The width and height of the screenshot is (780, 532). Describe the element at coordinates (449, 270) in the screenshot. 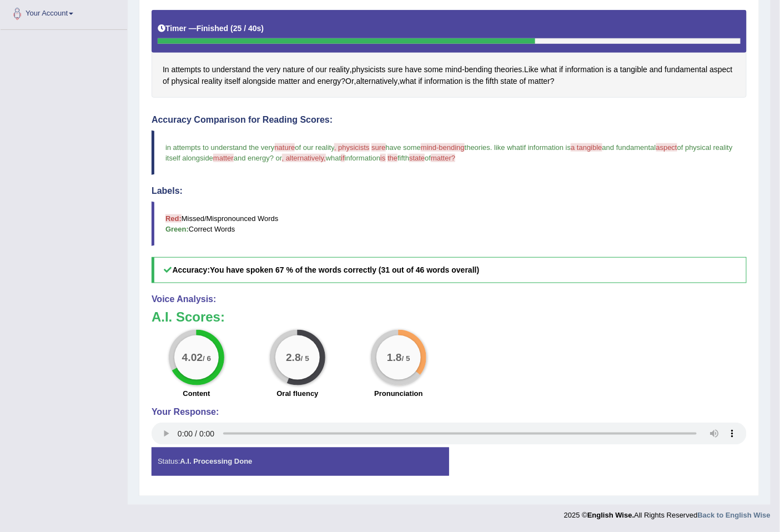

I see `h5: Accuracy:` at that location.